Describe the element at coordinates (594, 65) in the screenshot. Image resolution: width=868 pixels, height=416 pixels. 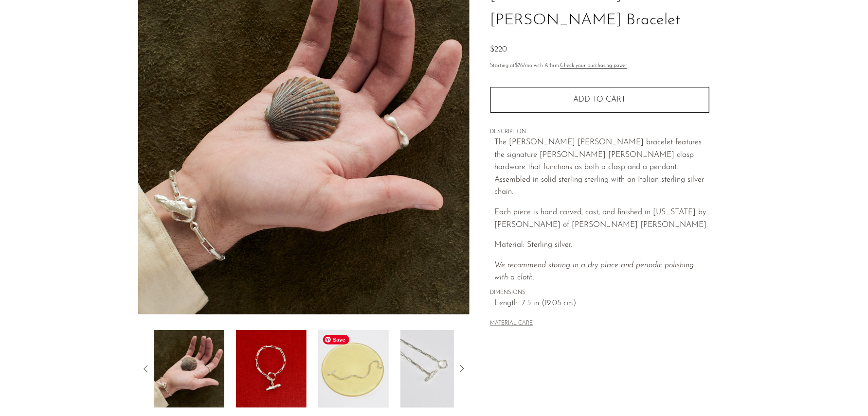
I see `a: Check your purchasing power - Learn more about Affirm Financing (opens in modal)` at that location.